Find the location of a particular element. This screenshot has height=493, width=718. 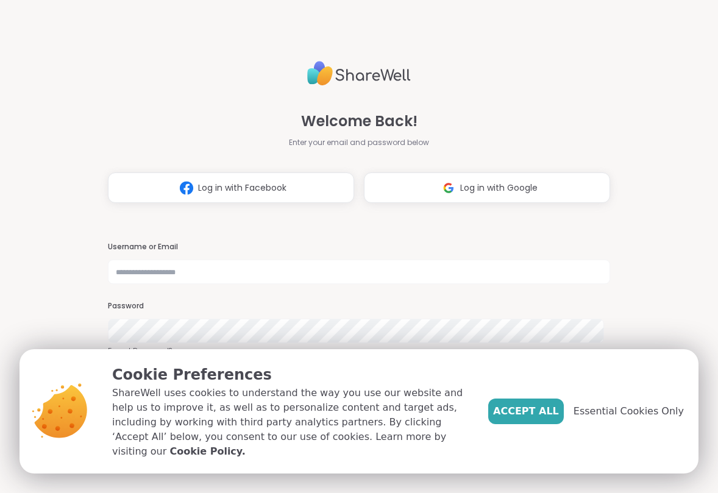

span: Accept All is located at coordinates (526, 411).